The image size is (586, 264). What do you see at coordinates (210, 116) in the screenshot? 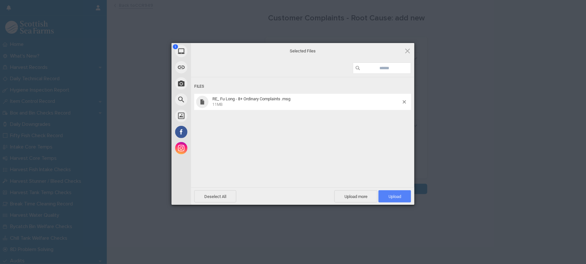
I see `div: Unsplash` at bounding box center [210, 116].